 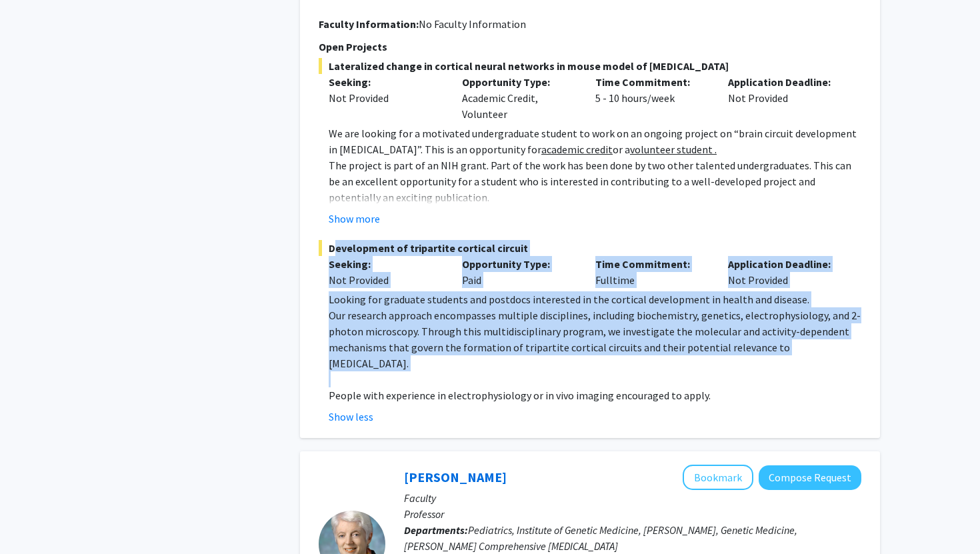 I want to click on p: Our research approach encompasses multiple disciplines, including biochemistry, genetics, electro..., so click(x=595, y=339).